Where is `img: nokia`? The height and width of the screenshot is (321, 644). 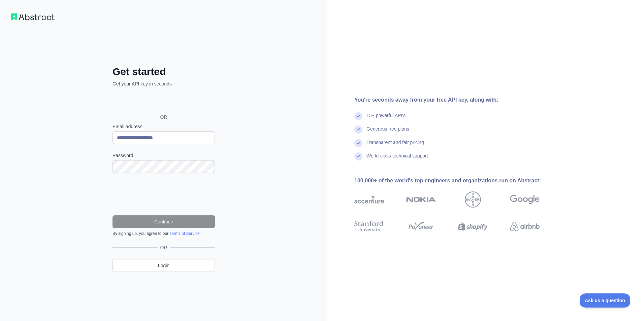
img: nokia is located at coordinates (421, 200).